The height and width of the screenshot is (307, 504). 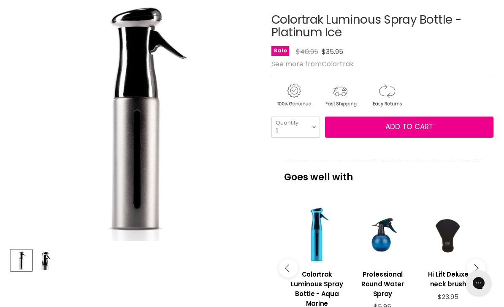 I want to click on a: Colortrak, so click(x=338, y=64).